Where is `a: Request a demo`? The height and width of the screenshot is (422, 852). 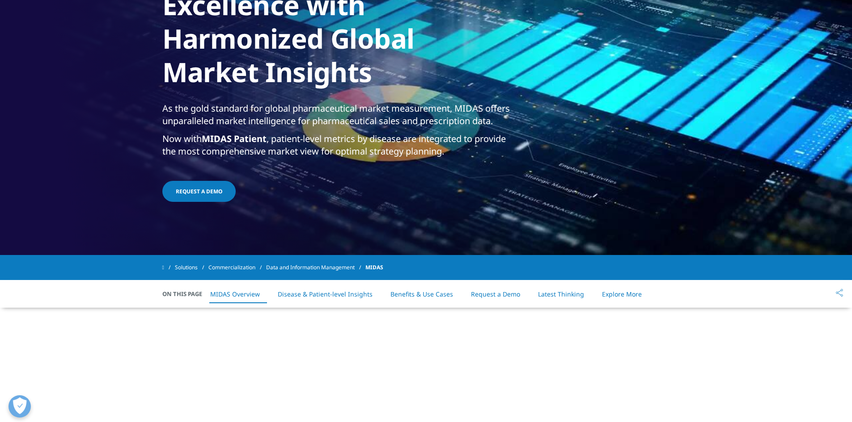
a: Request a demo is located at coordinates (199, 191).